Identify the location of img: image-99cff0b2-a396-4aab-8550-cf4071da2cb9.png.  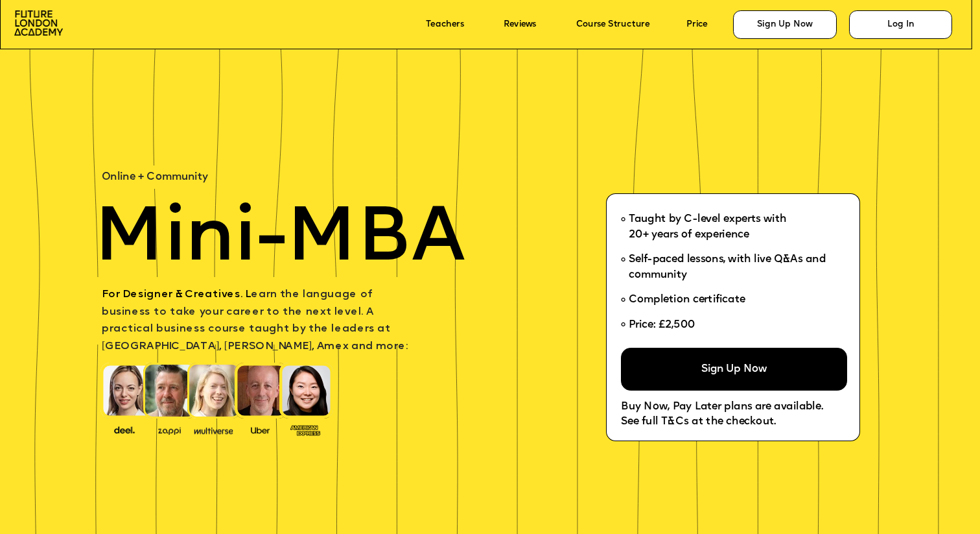
(260, 429).